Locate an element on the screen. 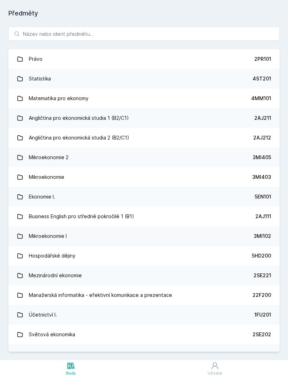 The height and width of the screenshot is (377, 288). div: 3MI405 is located at coordinates (262, 157).